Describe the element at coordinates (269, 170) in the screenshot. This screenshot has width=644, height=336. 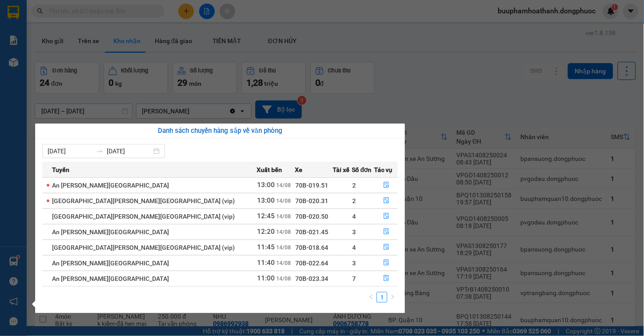
I see `span: Xuất bến` at that location.